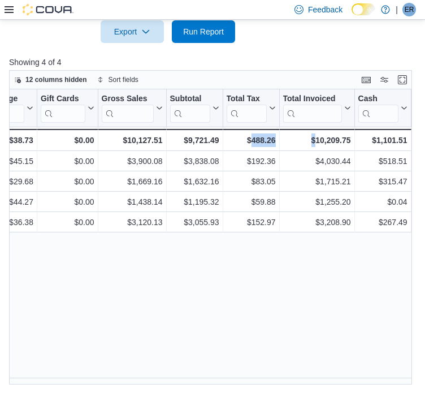 This screenshot has width=425, height=393. I want to click on div: $83.05, so click(251, 182).